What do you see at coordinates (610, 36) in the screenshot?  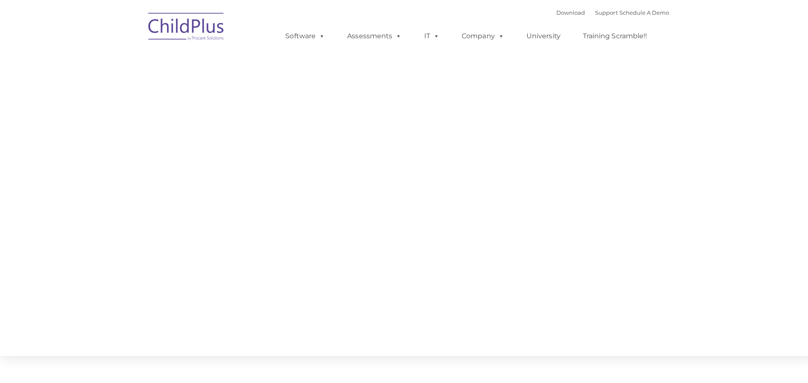 I see `a: Training Scramble!!` at bounding box center [610, 36].